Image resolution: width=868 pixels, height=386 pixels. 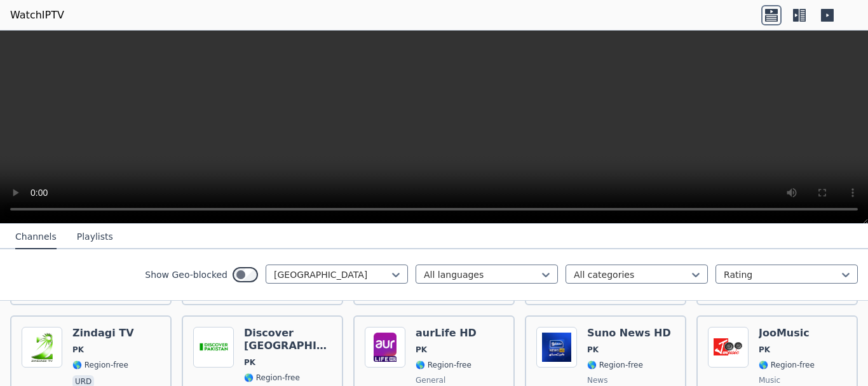 What do you see at coordinates (629, 333) in the screenshot?
I see `h6: Suno News HD` at bounding box center [629, 333].